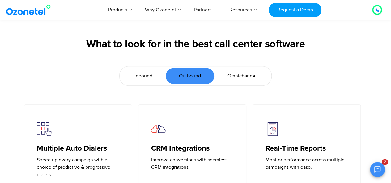 This screenshot has height=183, width=391. What do you see at coordinates (190, 76) in the screenshot?
I see `a: Outbound` at bounding box center [190, 76].